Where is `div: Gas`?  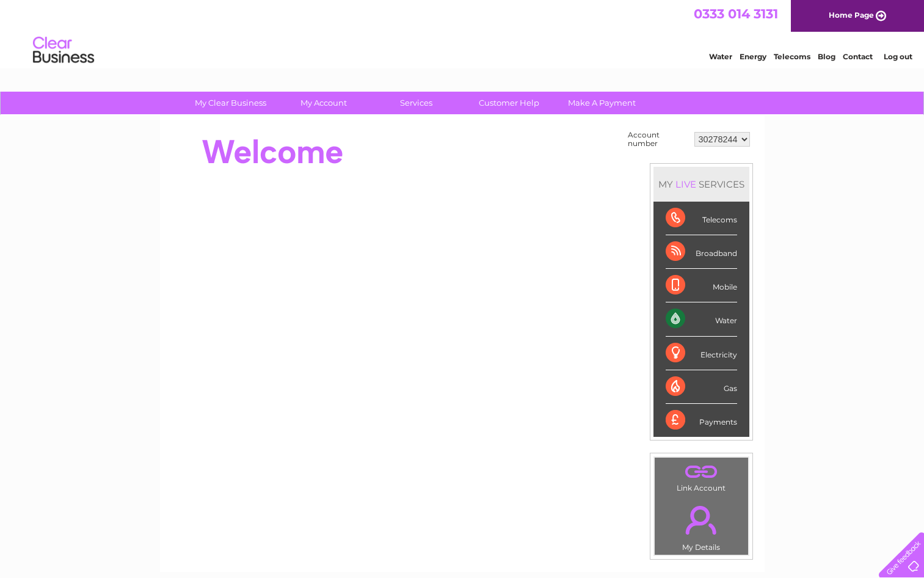 div: Gas is located at coordinates (701, 387).